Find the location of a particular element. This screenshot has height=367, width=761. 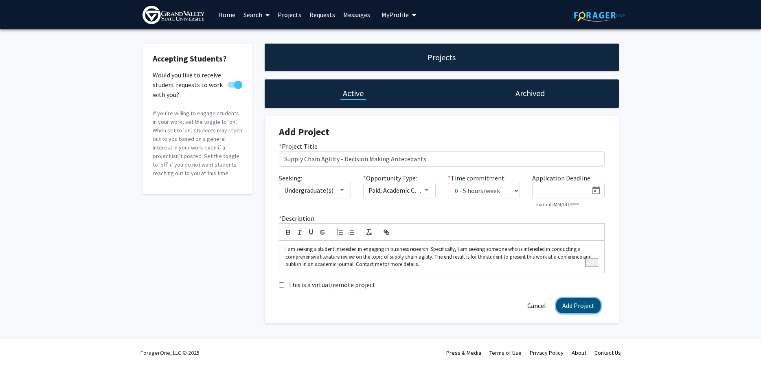

div: ForagerOne, LLC © 2025 is located at coordinates (170, 353).